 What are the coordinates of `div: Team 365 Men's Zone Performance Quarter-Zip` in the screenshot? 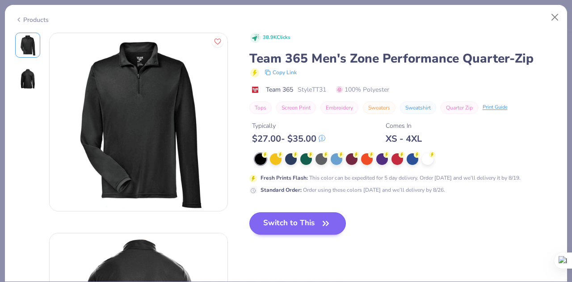 It's located at (403, 59).